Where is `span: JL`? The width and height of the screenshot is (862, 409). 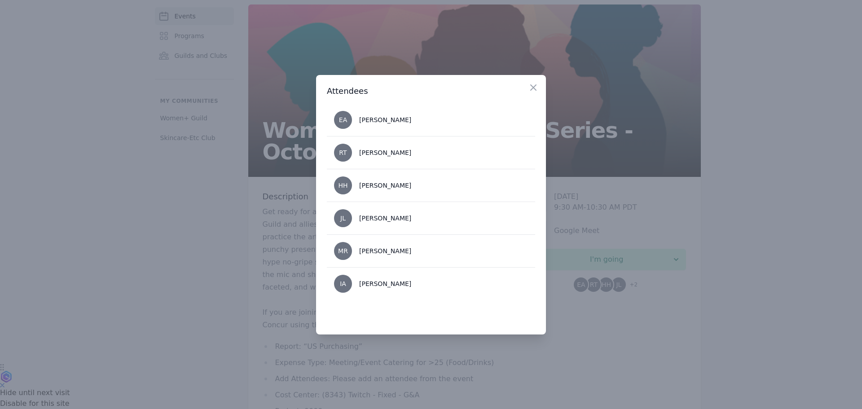
span: JL is located at coordinates (343, 218).